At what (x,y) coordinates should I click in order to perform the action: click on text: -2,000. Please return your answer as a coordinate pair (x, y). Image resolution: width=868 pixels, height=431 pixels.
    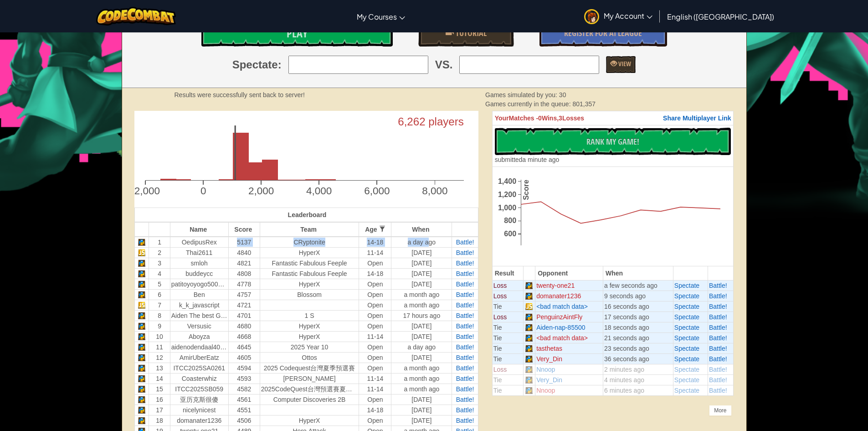
    Looking at the image, I should click on (146, 191).